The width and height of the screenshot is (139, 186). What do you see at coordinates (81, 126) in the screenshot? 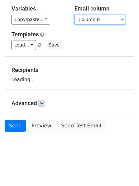
I see `a: Send Test Email` at bounding box center [81, 126].